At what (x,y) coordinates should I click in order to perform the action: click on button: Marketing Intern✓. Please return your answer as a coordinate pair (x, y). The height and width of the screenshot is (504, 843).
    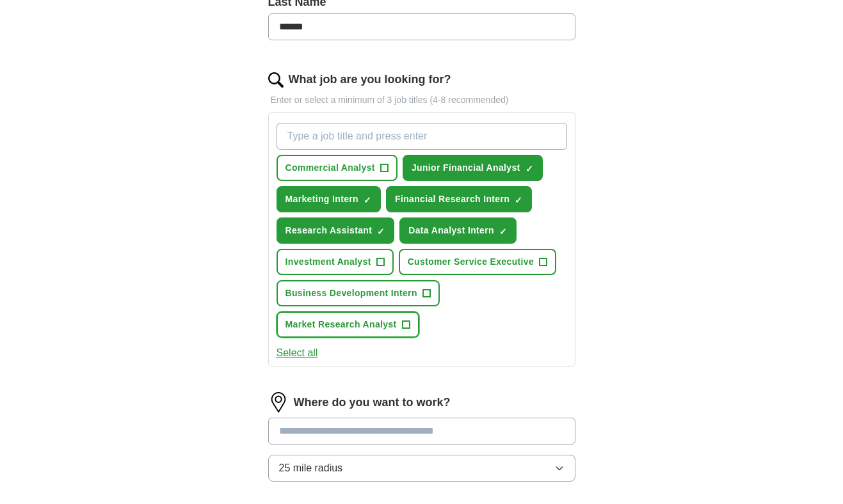
    Looking at the image, I should click on (329, 199).